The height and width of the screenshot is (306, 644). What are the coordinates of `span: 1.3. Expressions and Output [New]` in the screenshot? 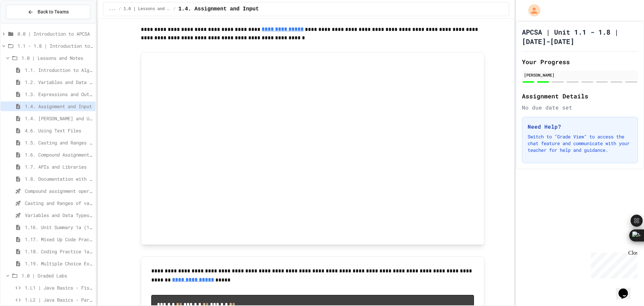 It's located at (58, 94).